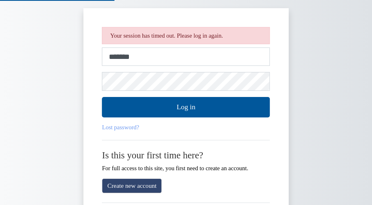 The image size is (372, 205). Describe the element at coordinates (186, 36) in the screenshot. I see `div: Your session has timed out. Please log in again.` at that location.